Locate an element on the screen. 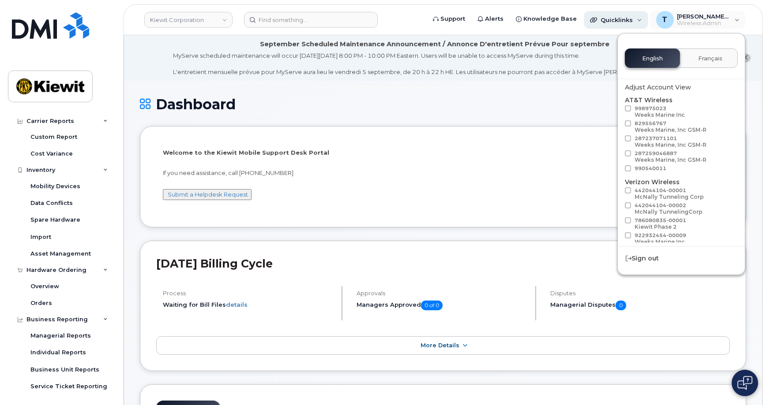 This screenshot has width=767, height=405. span: 287237071101 is located at coordinates (670, 142).